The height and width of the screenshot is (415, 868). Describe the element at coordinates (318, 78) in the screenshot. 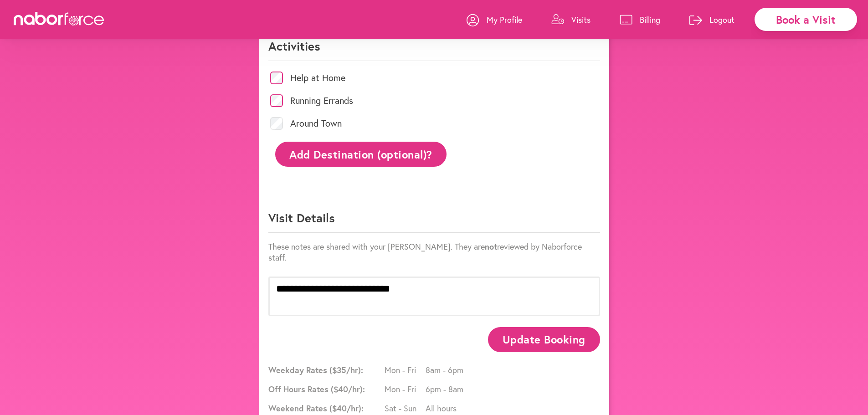

I see `label: Help at Home` at that location.